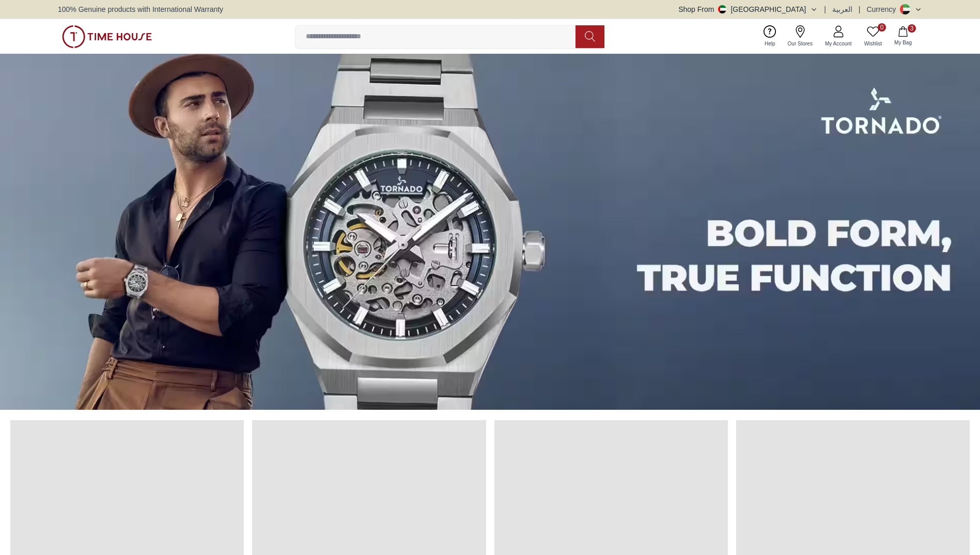 The height and width of the screenshot is (555, 980). What do you see at coordinates (842, 9) in the screenshot?
I see `span: العربية` at bounding box center [842, 9].